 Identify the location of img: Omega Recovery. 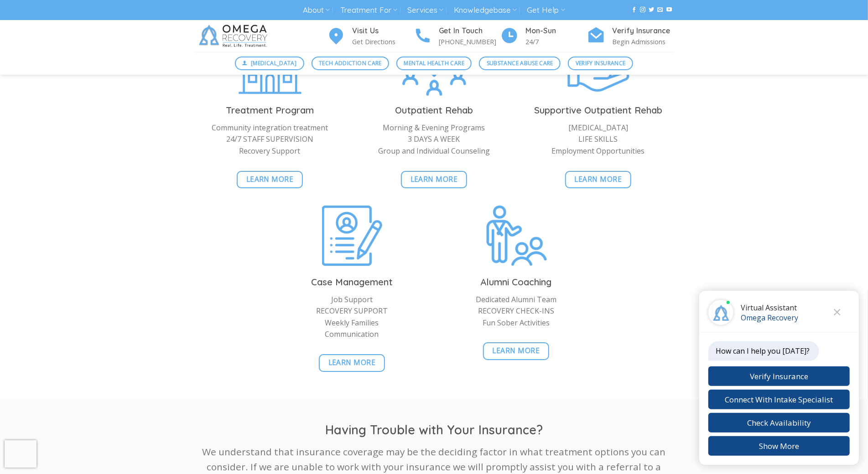
(234, 36).